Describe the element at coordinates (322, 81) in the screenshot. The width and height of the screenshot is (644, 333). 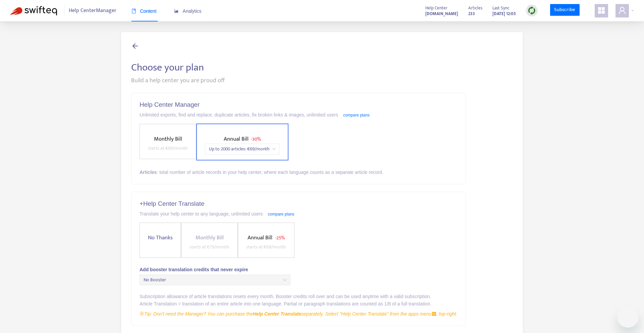
I see `div: Build a help center you are proud off` at that location.